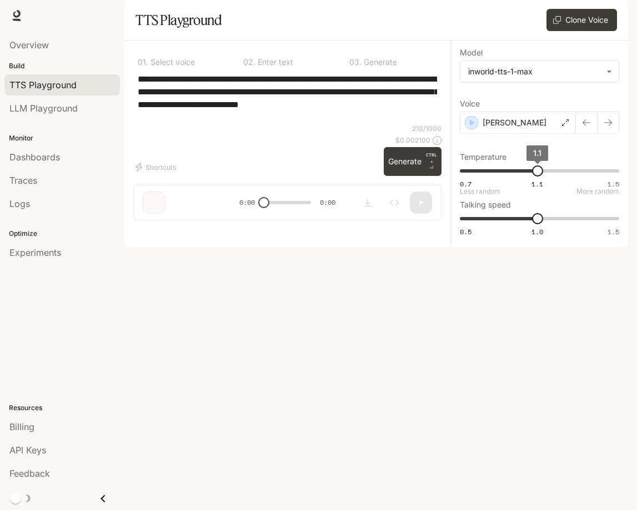 The height and width of the screenshot is (510, 637). What do you see at coordinates (379, 62) in the screenshot?
I see `p: Generate` at bounding box center [379, 62].